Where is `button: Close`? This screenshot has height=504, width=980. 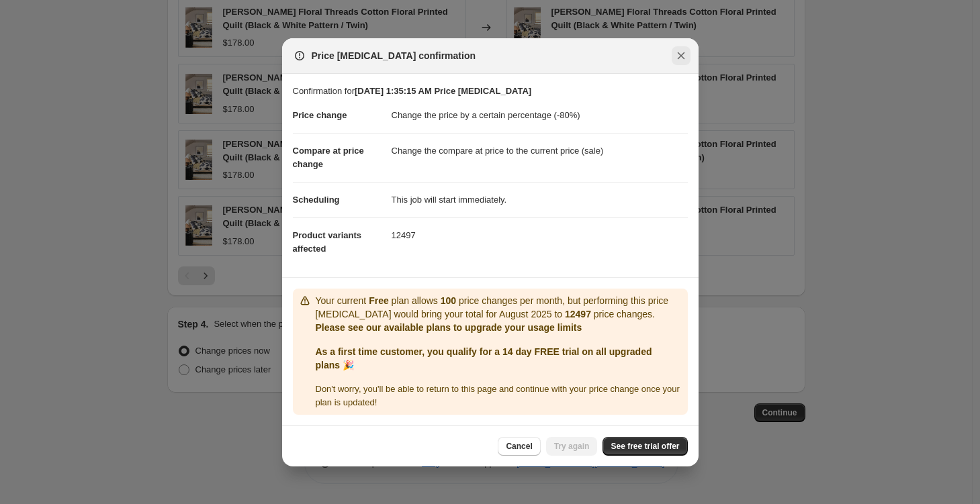
button: Close is located at coordinates (681, 56).